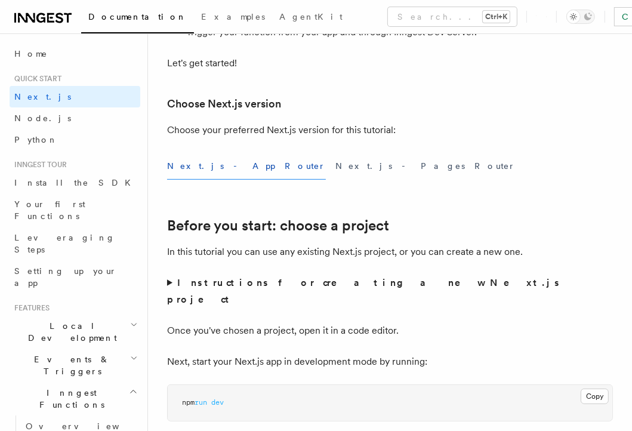 This screenshot has width=632, height=431. I want to click on a: Setting up your app, so click(75, 277).